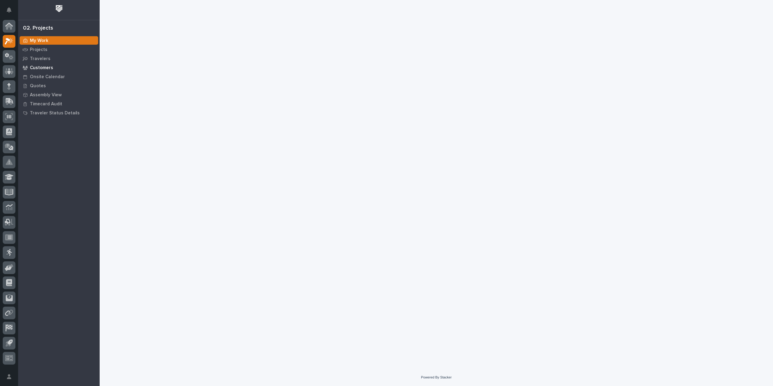 This screenshot has height=386, width=773. I want to click on p: My Work, so click(39, 41).